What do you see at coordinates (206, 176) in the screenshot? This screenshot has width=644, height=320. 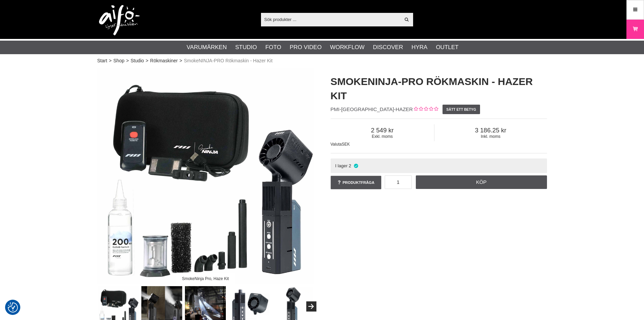 I see `a: SmokeNinja Pro, Haze Kit` at bounding box center [206, 176].